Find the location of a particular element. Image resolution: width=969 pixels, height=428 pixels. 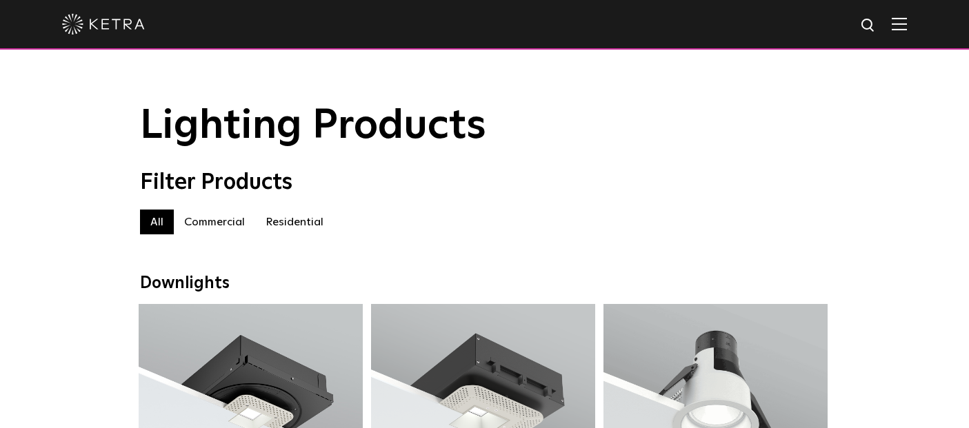

label: Commercial is located at coordinates (215, 222).